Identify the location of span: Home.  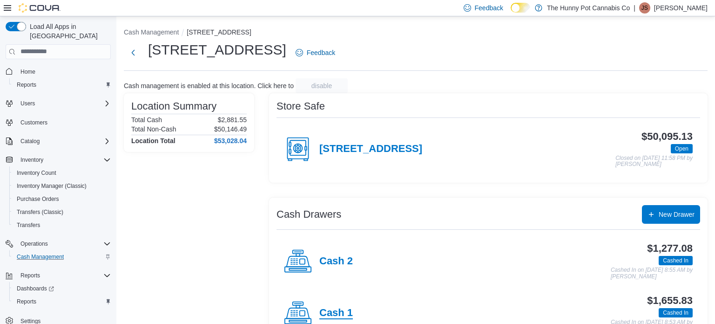
(64, 71).